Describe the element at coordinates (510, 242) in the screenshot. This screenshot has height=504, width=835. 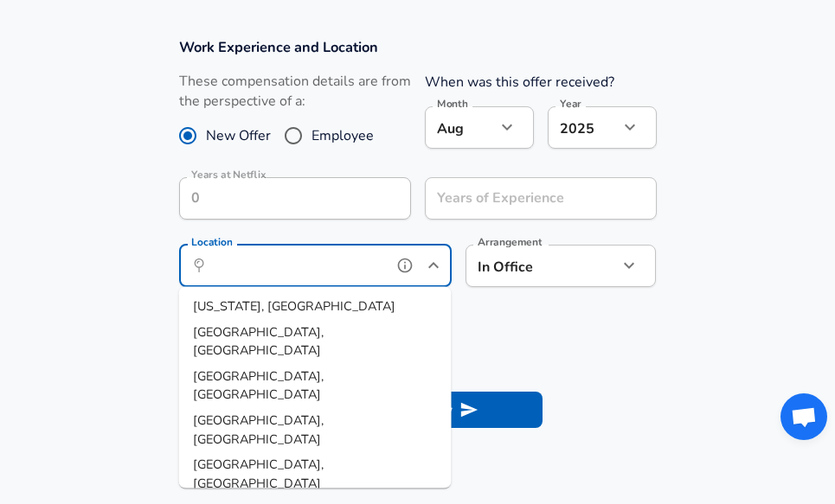
I see `label: Arrangement` at that location.